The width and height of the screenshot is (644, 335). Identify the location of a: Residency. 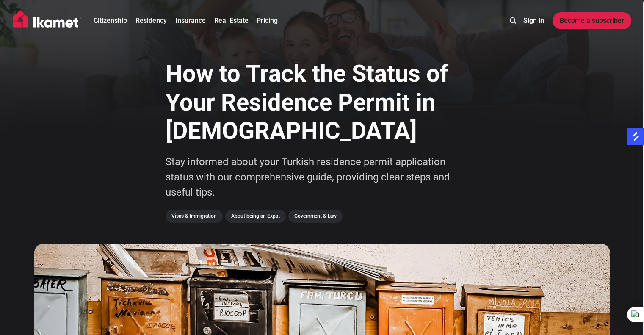
(151, 21).